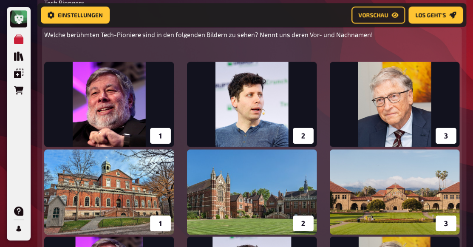 The height and width of the screenshot is (247, 473). I want to click on span: Einstellungen, so click(80, 15).